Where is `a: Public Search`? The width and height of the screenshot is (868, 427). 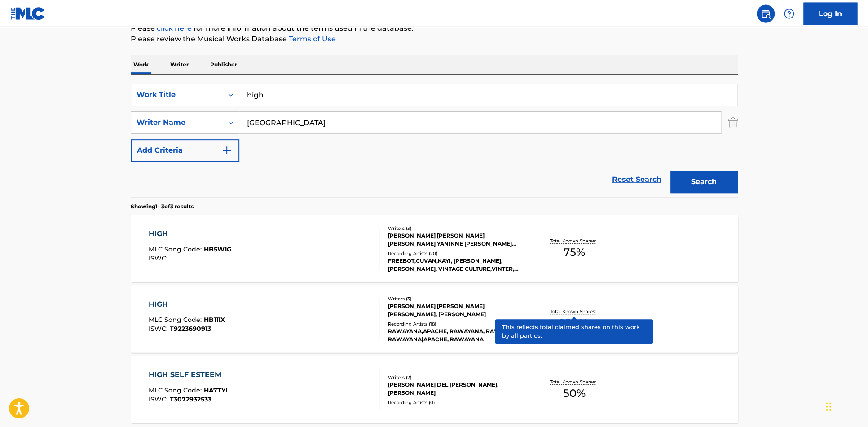 a: Public Search is located at coordinates (765, 13).